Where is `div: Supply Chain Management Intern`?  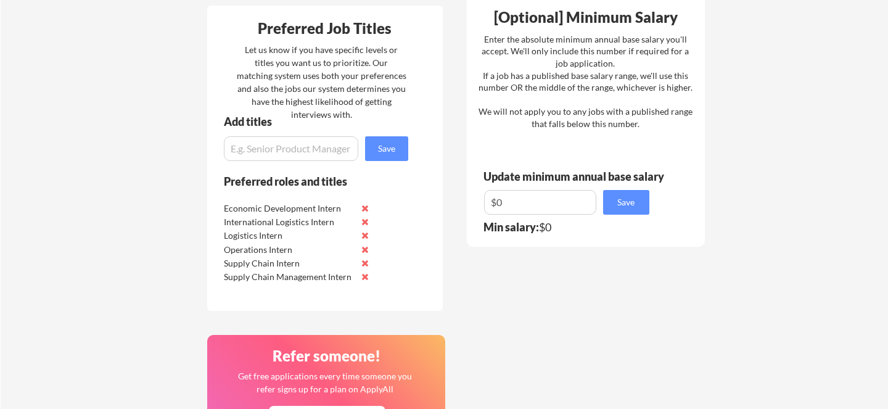
div: Supply Chain Management Intern is located at coordinates (288, 277).